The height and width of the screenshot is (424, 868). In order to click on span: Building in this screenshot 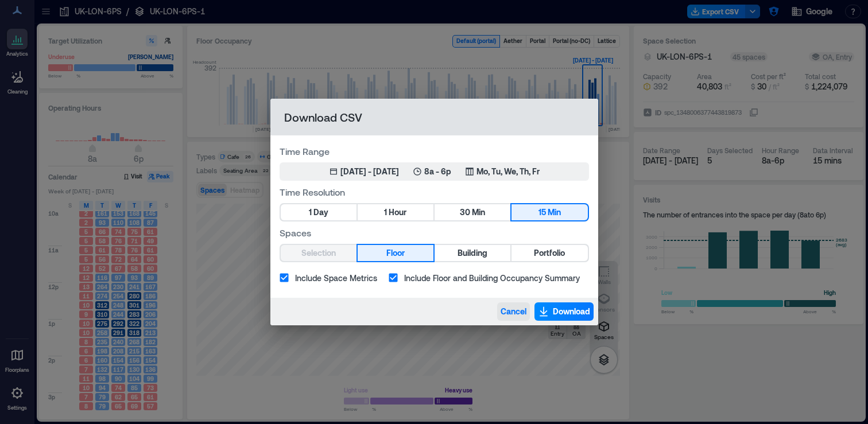, I will do `click(473, 254)`.